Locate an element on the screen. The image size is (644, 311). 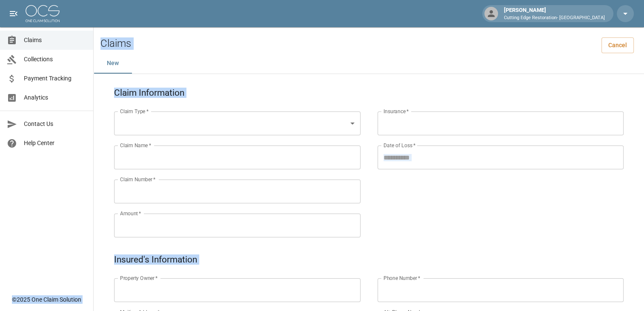
button: New is located at coordinates (113, 63).